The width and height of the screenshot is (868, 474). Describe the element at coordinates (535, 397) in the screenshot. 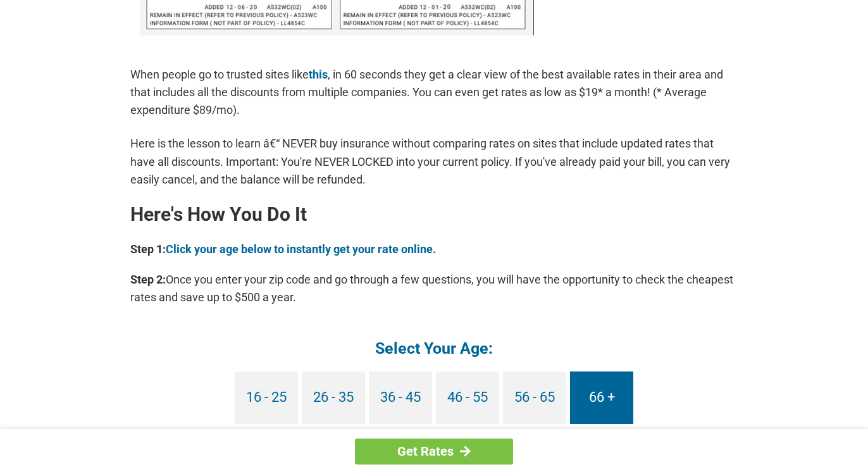

I see `a: 56 - 65` at that location.